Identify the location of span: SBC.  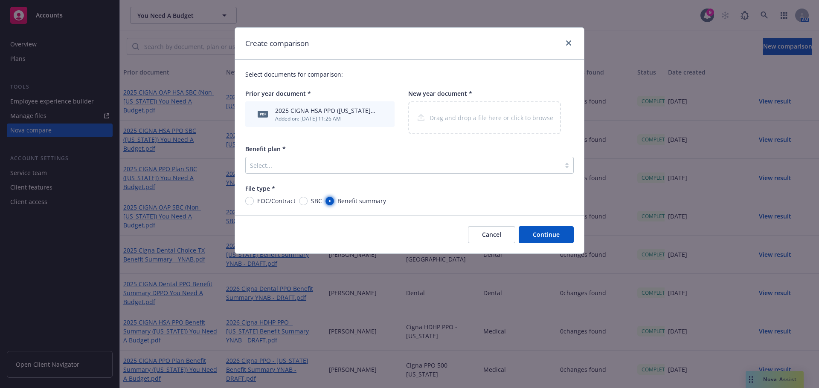
(316, 201).